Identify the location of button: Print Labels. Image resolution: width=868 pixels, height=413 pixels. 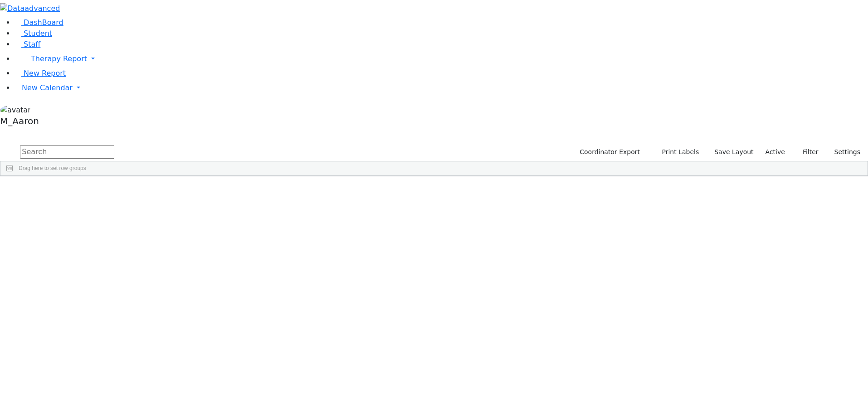
(677, 151).